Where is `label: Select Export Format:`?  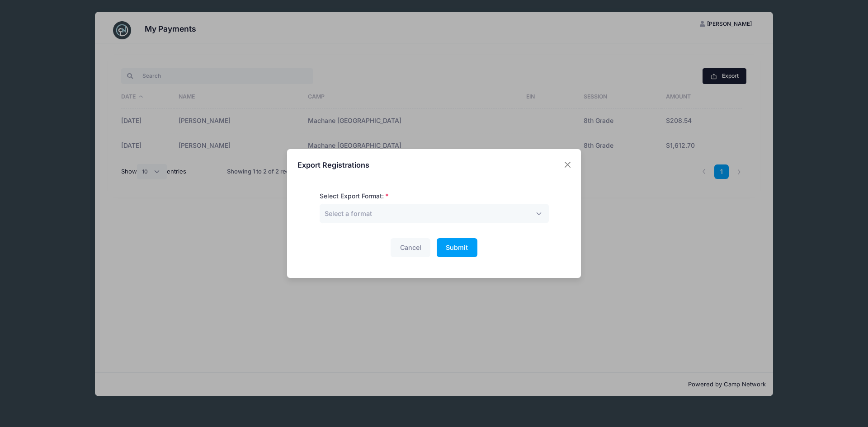 label: Select Export Format: is located at coordinates (354, 196).